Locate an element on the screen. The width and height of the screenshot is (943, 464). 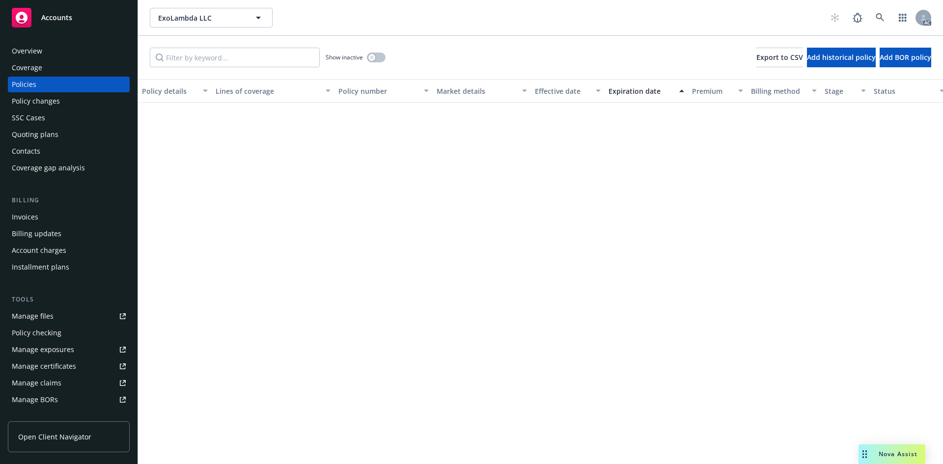
div: Premium is located at coordinates (713, 91).